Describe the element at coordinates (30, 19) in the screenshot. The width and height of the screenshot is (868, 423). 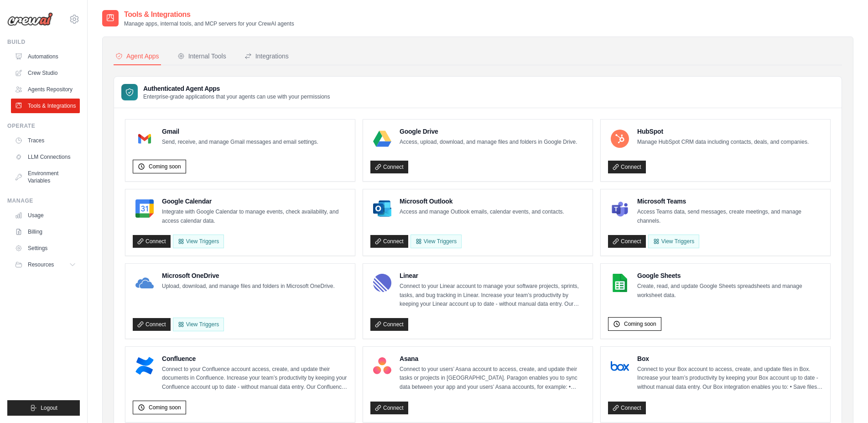
I see `img: Logo` at that location.